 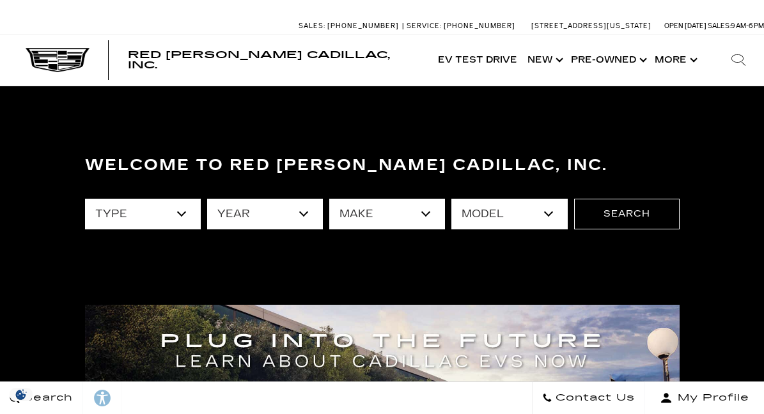 I want to click on select: Filter by type, so click(x=143, y=214).